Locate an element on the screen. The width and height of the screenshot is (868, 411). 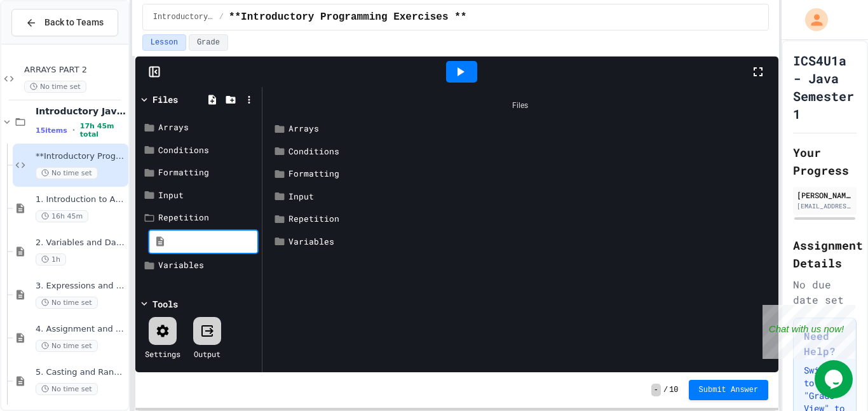
p: Chat with us now! is located at coordinates (44, 24).